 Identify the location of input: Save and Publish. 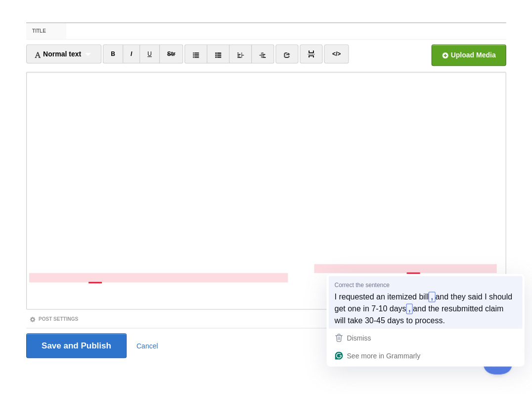
(76, 345).